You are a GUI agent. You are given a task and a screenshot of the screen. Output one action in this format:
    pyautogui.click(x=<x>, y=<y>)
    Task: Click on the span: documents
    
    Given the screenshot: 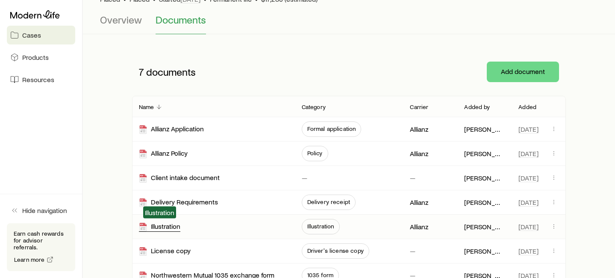 What is the action you would take?
    pyautogui.click(x=171, y=72)
    